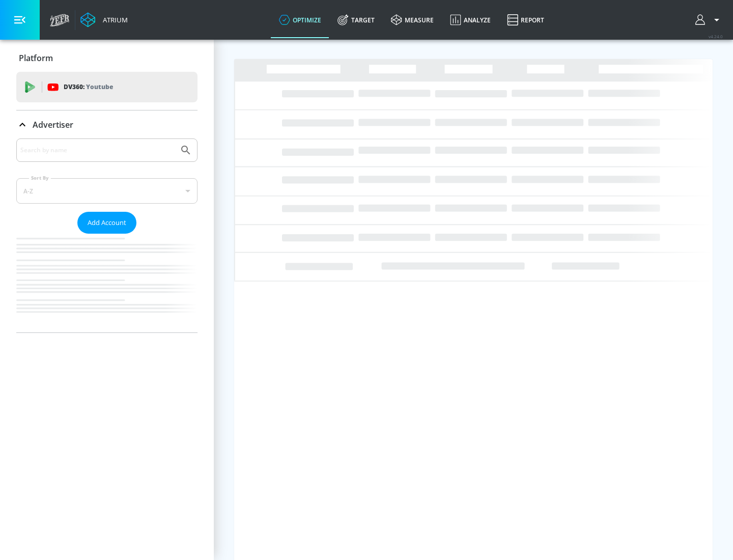 This screenshot has height=560, width=733. Describe the element at coordinates (356, 20) in the screenshot. I see `a: Target` at that location.